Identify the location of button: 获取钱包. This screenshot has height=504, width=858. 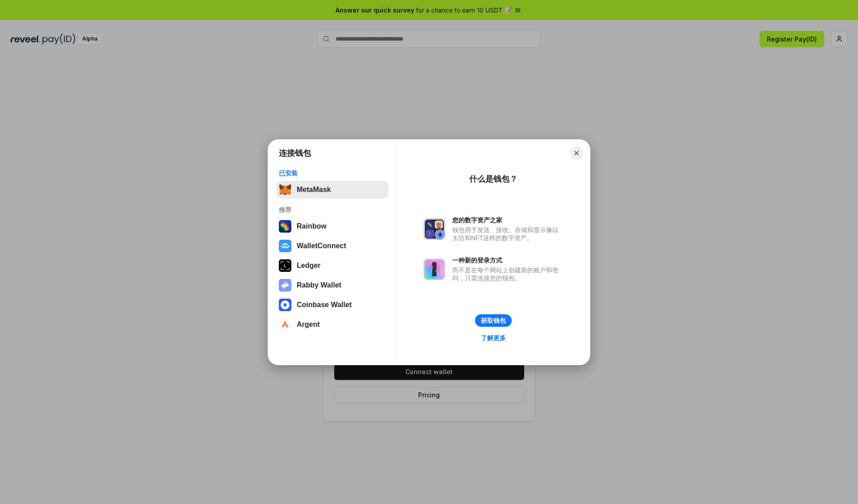
(493, 321).